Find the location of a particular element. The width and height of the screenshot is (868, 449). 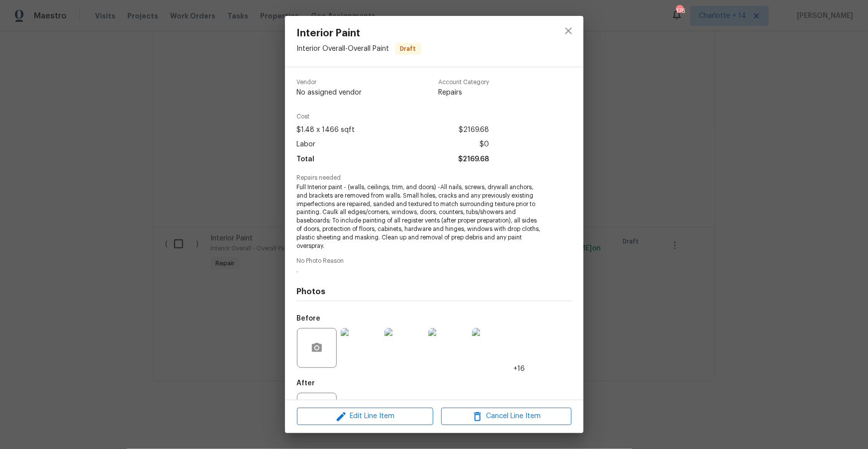

span: Vendor is located at coordinates (329, 82).